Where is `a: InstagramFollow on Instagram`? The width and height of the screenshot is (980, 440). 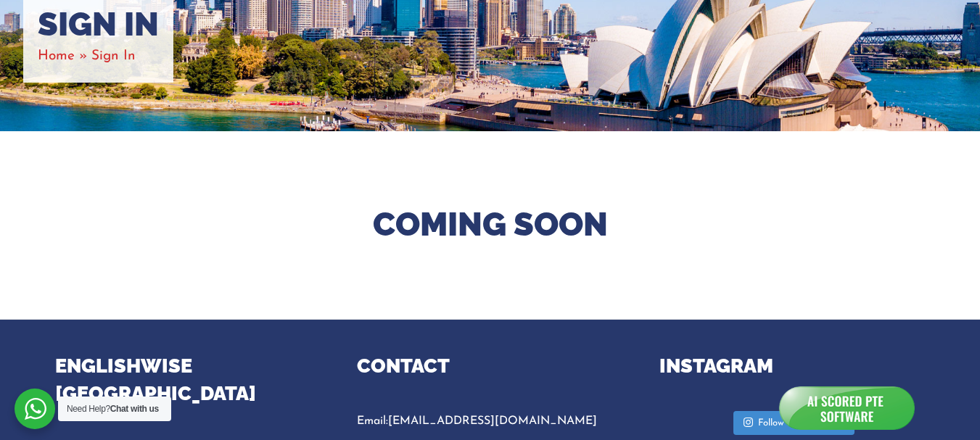 a: InstagramFollow on Instagram is located at coordinates (794, 423).